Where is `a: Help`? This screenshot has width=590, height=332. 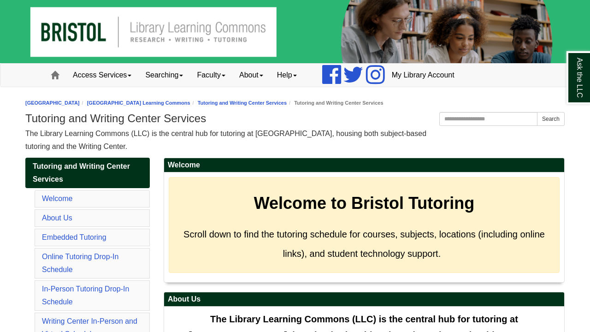
a: Help is located at coordinates (287, 75).